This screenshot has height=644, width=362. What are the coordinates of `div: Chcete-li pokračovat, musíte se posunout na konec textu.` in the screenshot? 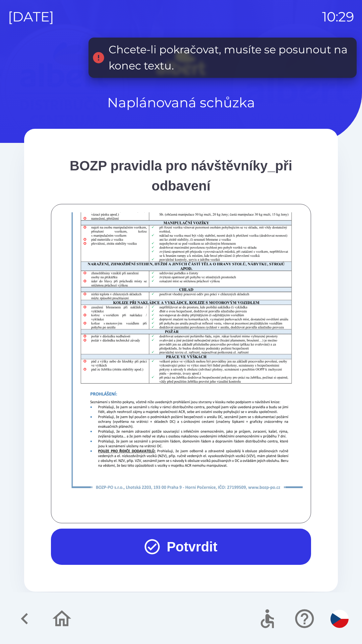 It's located at (229, 57).